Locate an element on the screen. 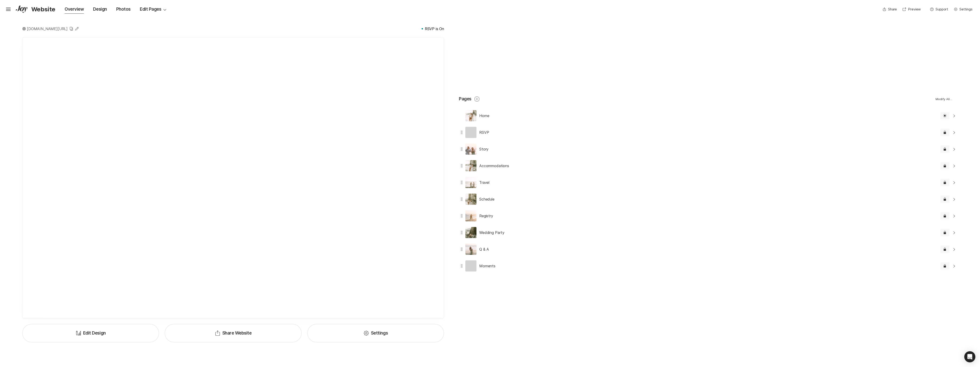 Image resolution: width=980 pixels, height=367 pixels. a: Preview is located at coordinates (912, 9).